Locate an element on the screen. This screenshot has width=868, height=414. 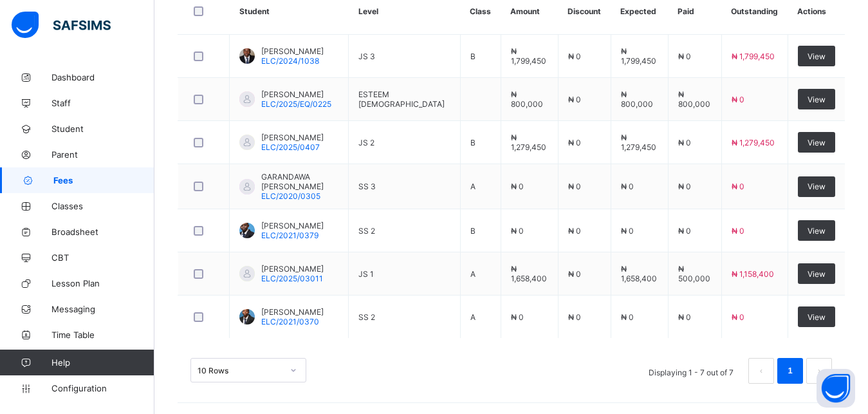
span: Lesson Plan is located at coordinates (103, 284).